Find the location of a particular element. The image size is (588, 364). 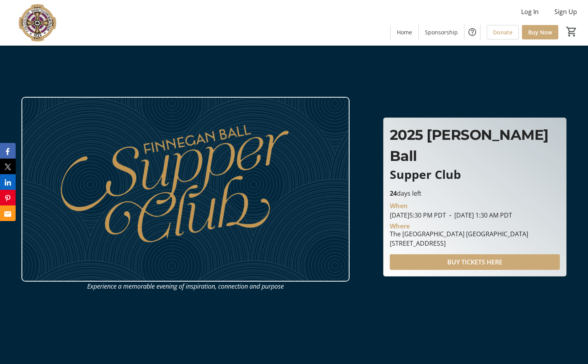

span: 24 is located at coordinates (393, 193).